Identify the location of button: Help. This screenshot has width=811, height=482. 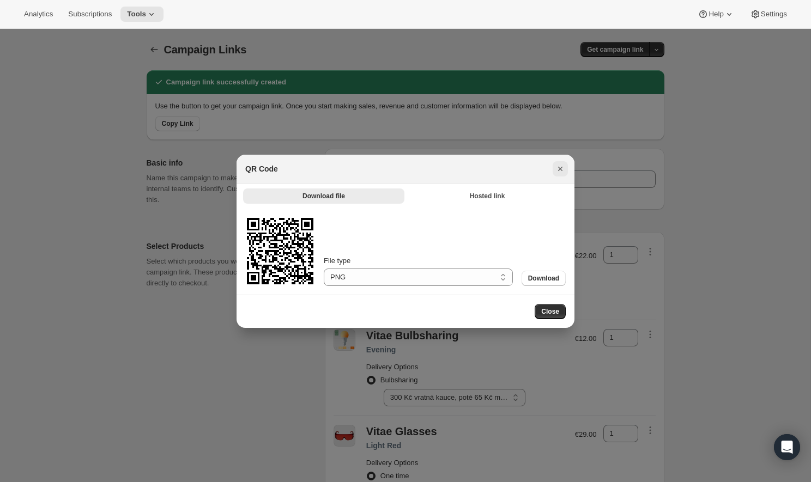
(716, 14).